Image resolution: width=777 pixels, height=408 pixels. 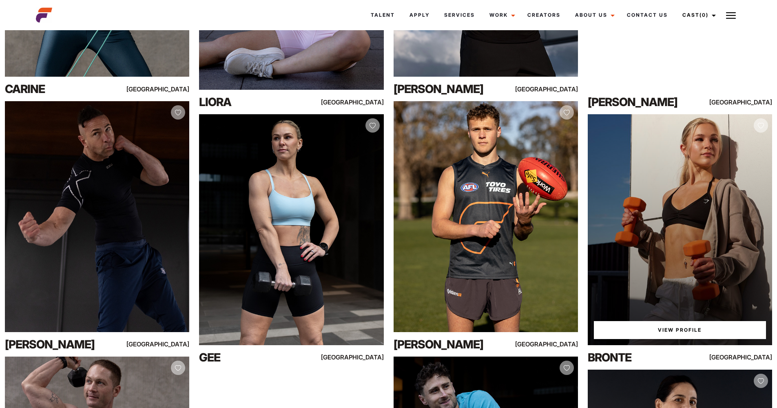 What do you see at coordinates (383, 15) in the screenshot?
I see `a: Talent` at bounding box center [383, 15].